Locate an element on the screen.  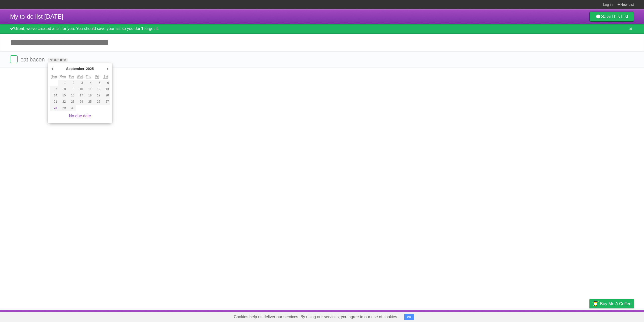
button: 2 is located at coordinates (71, 83).